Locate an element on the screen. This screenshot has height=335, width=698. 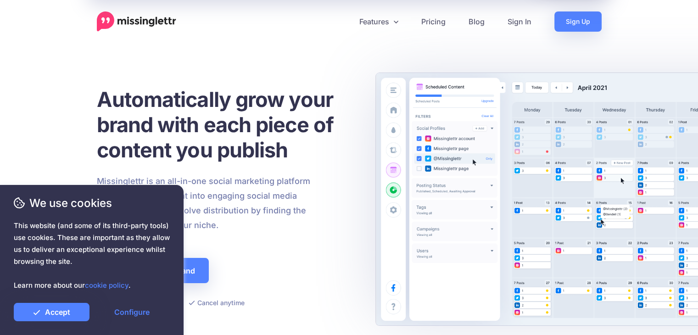
a: Home is located at coordinates (136, 22).